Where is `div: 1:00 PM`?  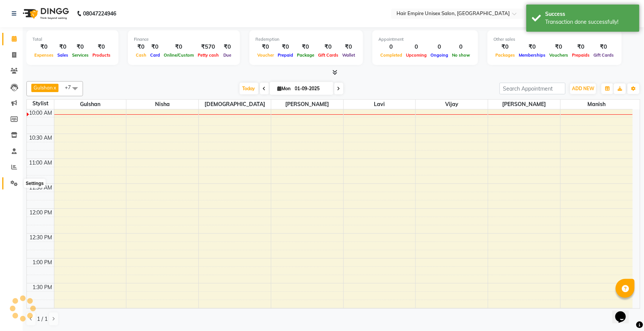
div: 1:00 PM is located at coordinates (43, 263).